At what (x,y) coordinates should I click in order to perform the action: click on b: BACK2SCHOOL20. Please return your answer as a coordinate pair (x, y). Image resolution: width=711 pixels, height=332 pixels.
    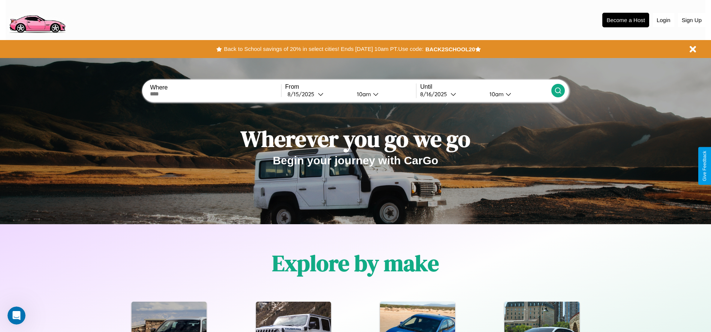
    Looking at the image, I should click on (450, 49).